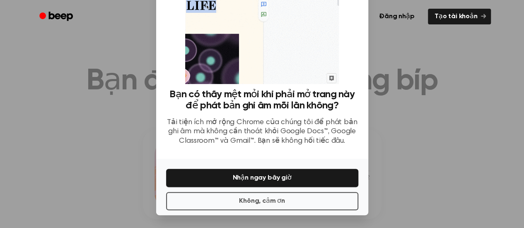 The image size is (524, 228). I want to click on a: Tiếng bíp, so click(57, 17).